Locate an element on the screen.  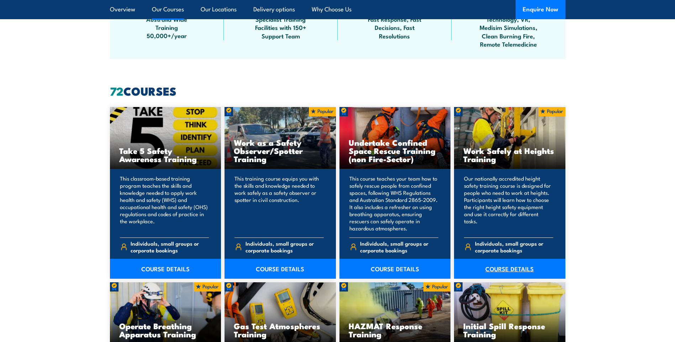
p: Our nationally accredited height safety training course is designed for people who need to work a... is located at coordinates (508, 204).